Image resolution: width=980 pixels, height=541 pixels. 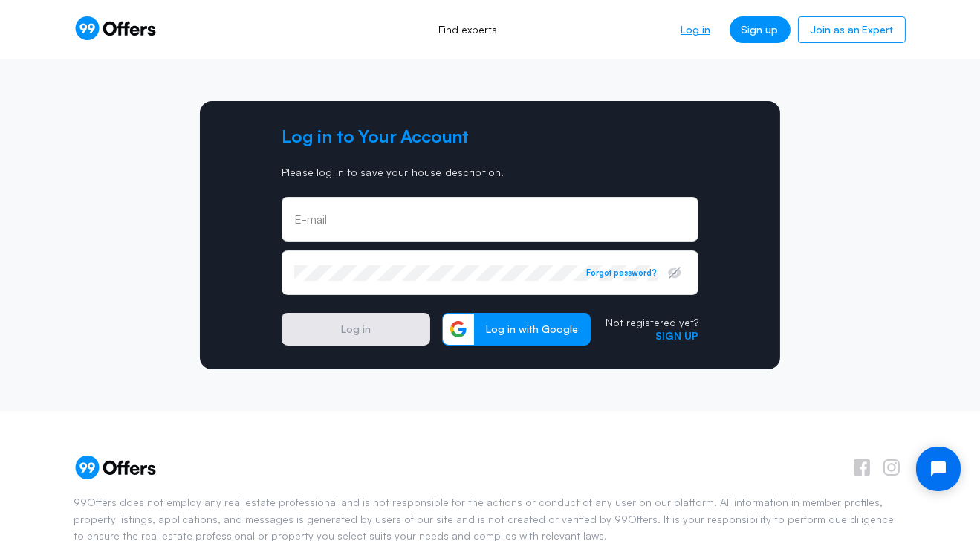 What do you see at coordinates (490, 172) in the screenshot?
I see `p: Please log in to save your house description.` at bounding box center [490, 172].